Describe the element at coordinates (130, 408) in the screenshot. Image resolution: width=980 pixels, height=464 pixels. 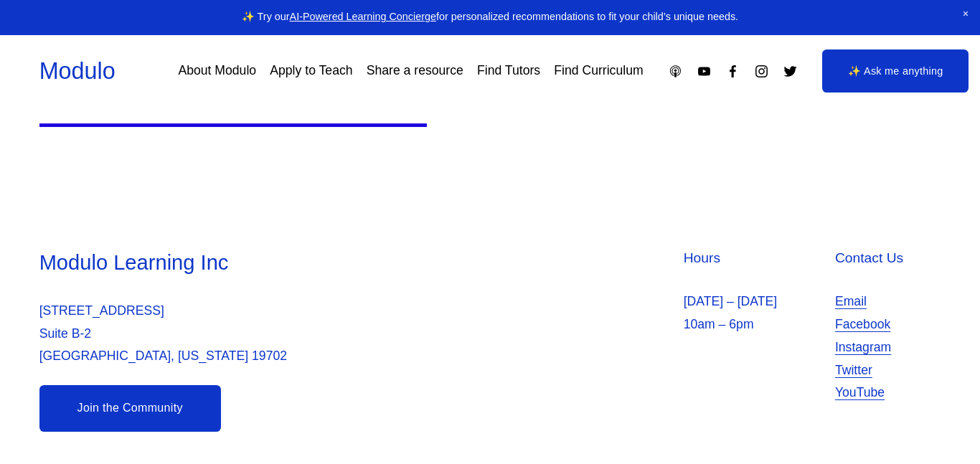
I see `a: Join the Community` at that location.